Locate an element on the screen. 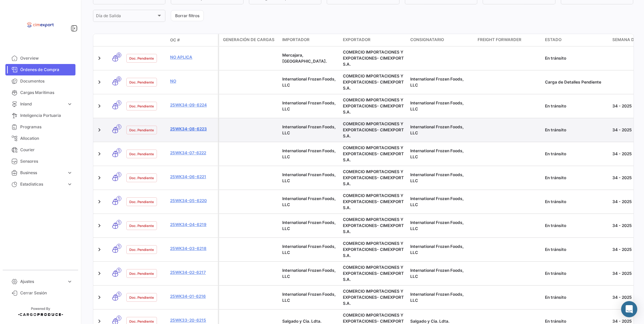 The image size is (644, 324). datatable-header-cell: Consignatario is located at coordinates (441, 40).